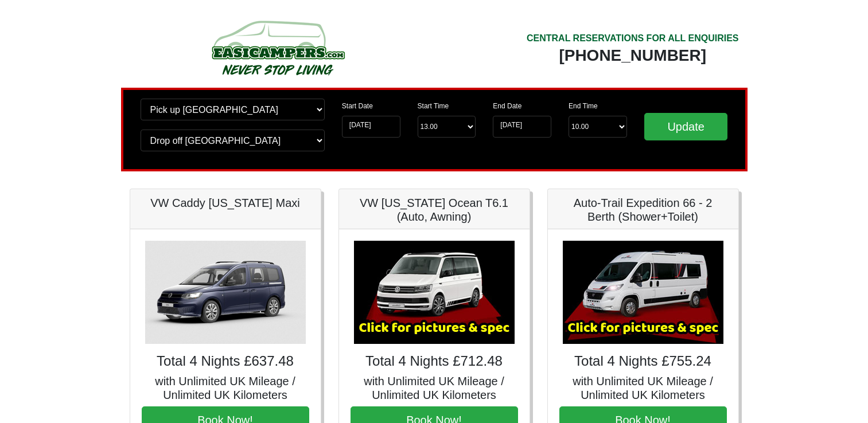  What do you see at coordinates (633, 39) in the screenshot?
I see `div: CENTRAL RESERVATIONS FOR ALL ENQUIRIES` at bounding box center [633, 39].